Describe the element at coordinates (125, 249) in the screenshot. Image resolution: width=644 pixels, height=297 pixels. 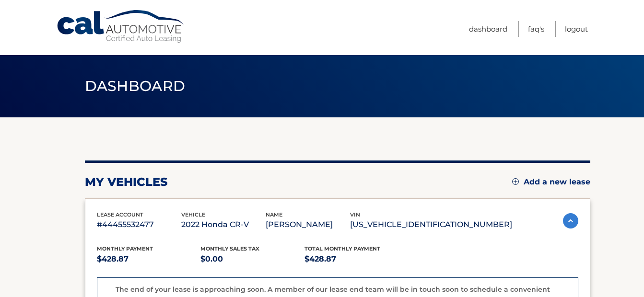
I see `span: Monthly Payment` at that location.